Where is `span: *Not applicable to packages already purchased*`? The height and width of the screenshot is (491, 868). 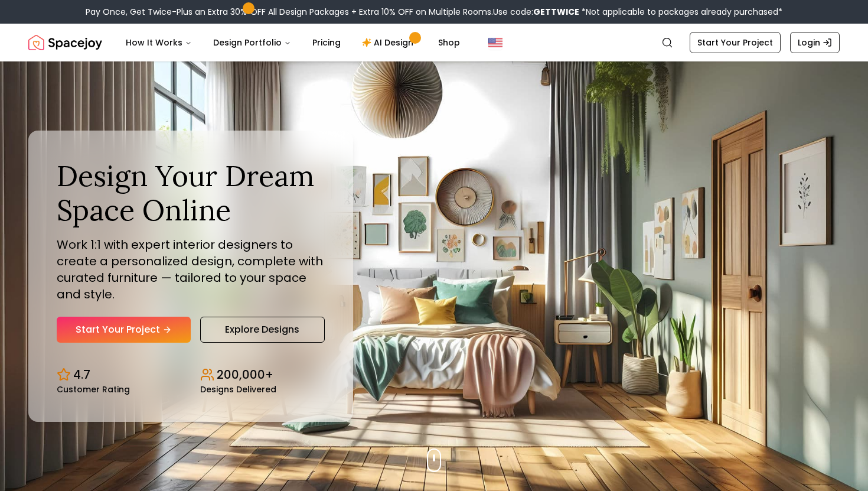
span: *Not applicable to packages already purchased* is located at coordinates (681, 12).